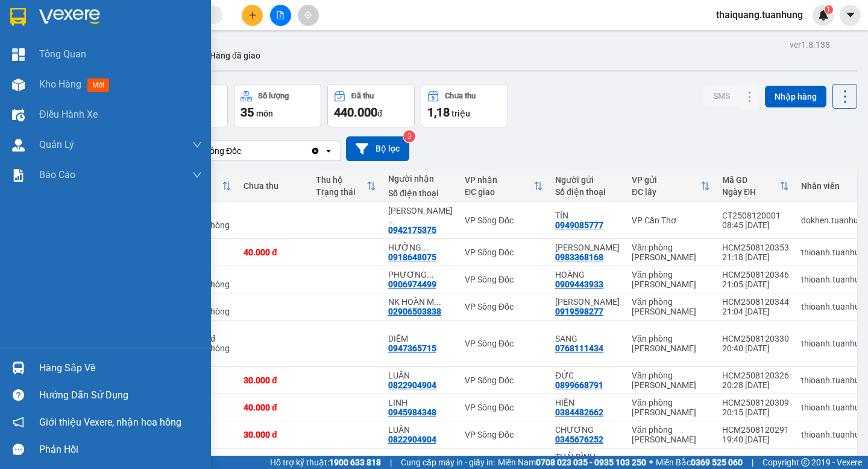 This screenshot has height=469, width=868. I want to click on span: notification, so click(18, 422).